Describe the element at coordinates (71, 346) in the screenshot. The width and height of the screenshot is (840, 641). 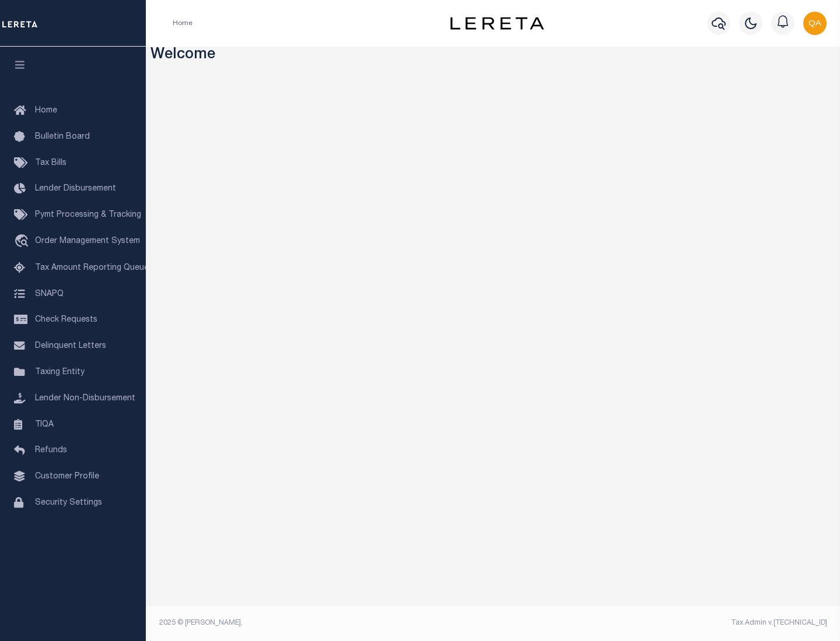
I see `span: Delinquent Letters` at that location.